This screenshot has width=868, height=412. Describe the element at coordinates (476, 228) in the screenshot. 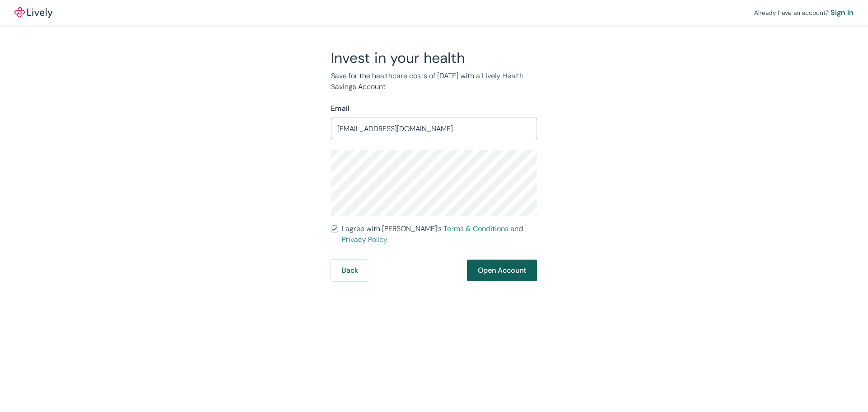

I see `a: Terms & Conditions` at that location.